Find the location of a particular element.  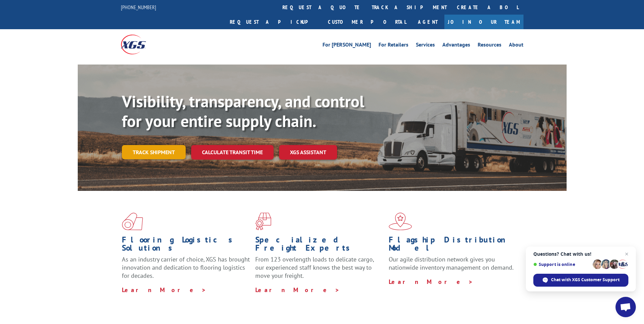

a: Calculate transit time is located at coordinates (232, 152).